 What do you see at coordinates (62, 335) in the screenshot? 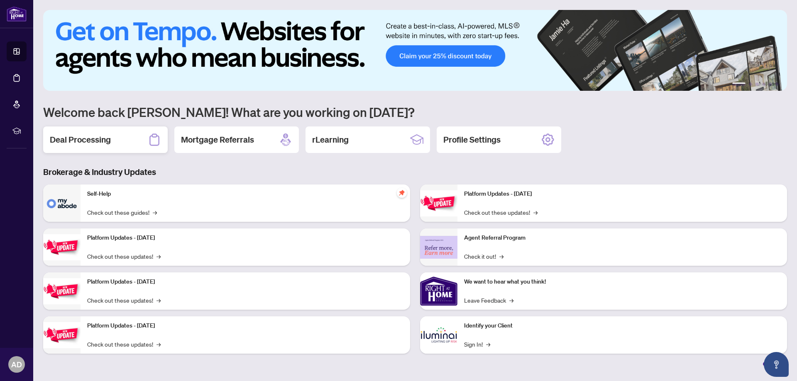
I see `img: Platform Updates - July 8, 2025` at bounding box center [62, 335].